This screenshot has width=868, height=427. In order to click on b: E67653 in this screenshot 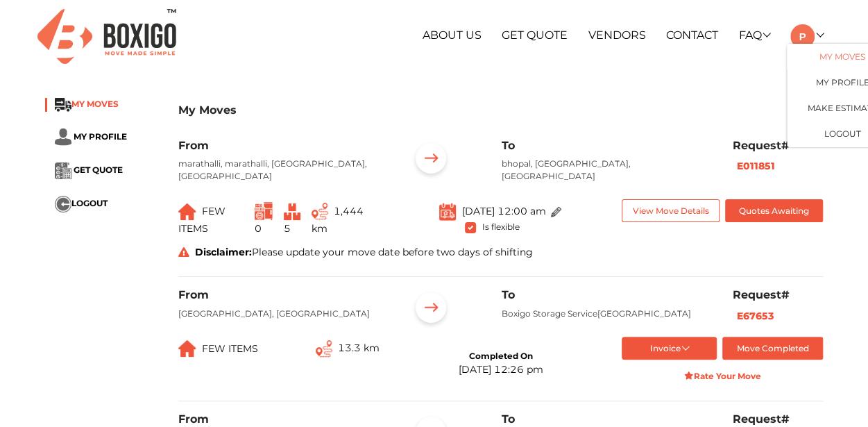, I will do `click(755, 316)`.